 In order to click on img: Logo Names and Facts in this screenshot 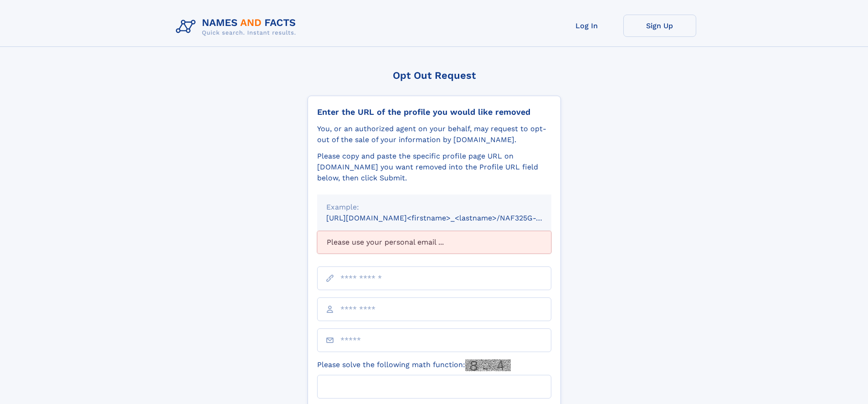, I will do `click(238, 27)`.